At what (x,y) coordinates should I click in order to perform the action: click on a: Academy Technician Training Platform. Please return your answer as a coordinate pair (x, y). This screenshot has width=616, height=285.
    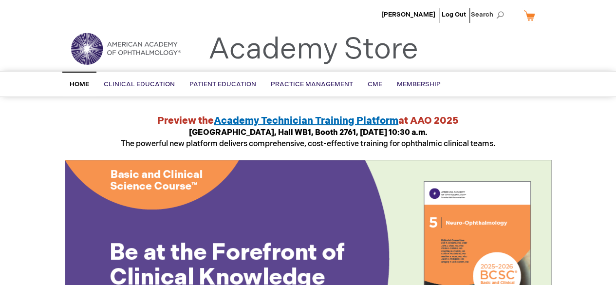
    Looking at the image, I should click on (306, 121).